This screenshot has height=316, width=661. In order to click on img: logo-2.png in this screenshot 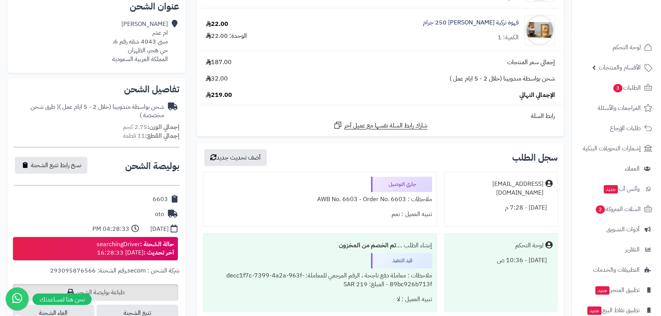, I will do `click(632, 14)`.